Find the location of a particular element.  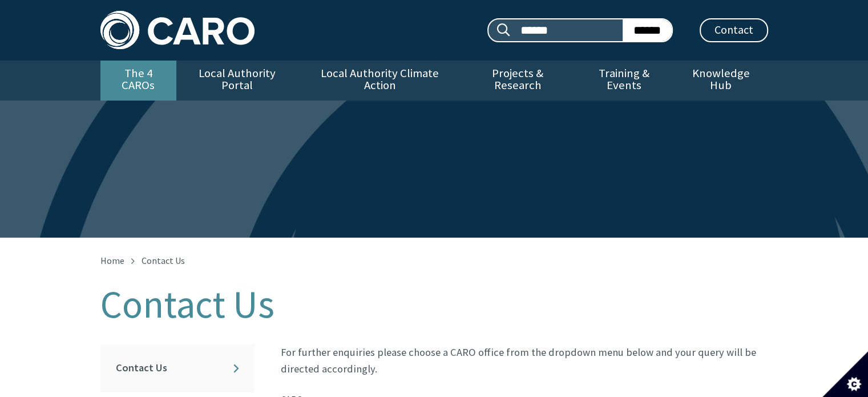

a: Projects & Research is located at coordinates (517, 80).